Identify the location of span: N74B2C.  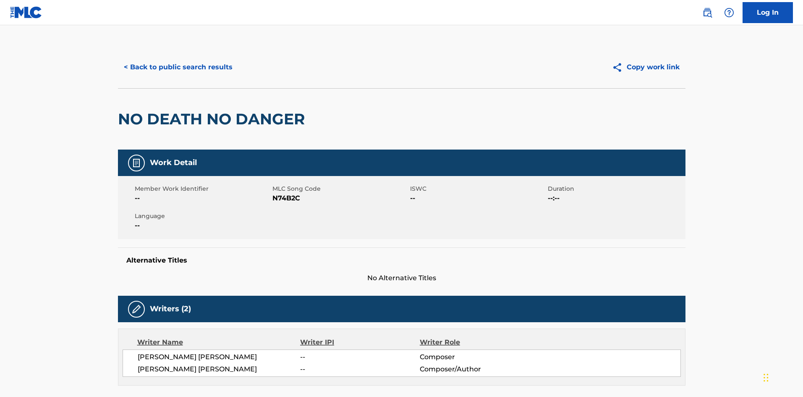
(340, 198).